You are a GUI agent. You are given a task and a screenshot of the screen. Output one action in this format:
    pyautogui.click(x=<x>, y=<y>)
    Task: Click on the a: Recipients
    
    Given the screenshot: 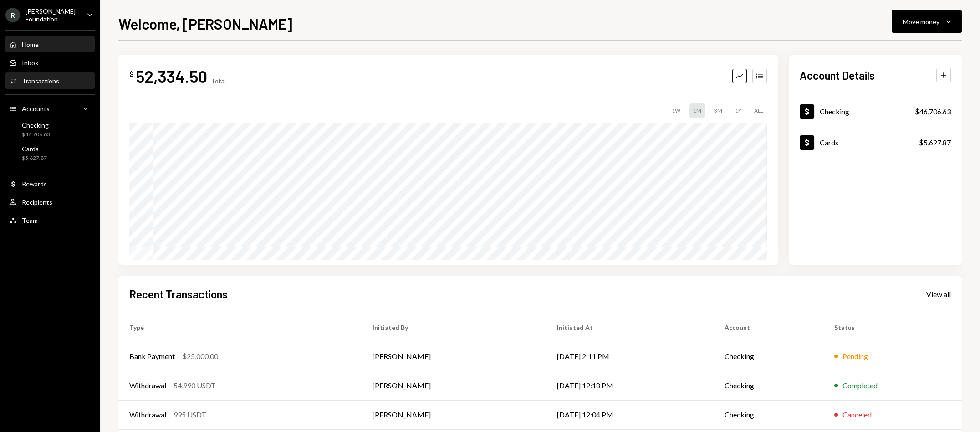 What is the action you would take?
    pyautogui.click(x=50, y=202)
    